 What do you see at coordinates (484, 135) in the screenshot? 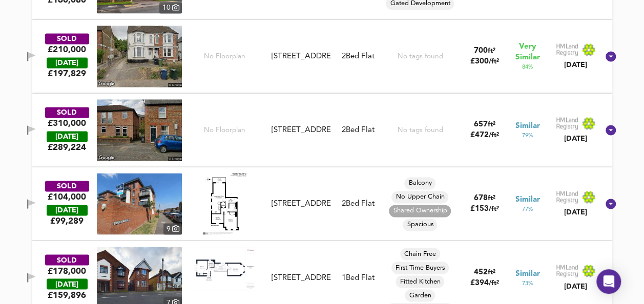
I see `span: £ 472` at bounding box center [484, 135].